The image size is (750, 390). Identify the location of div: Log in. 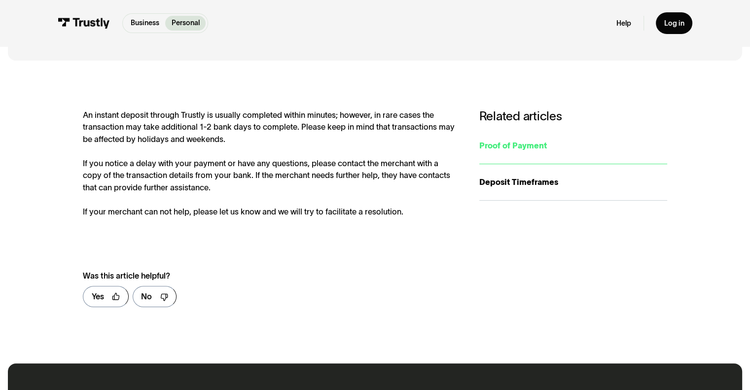
(674, 23).